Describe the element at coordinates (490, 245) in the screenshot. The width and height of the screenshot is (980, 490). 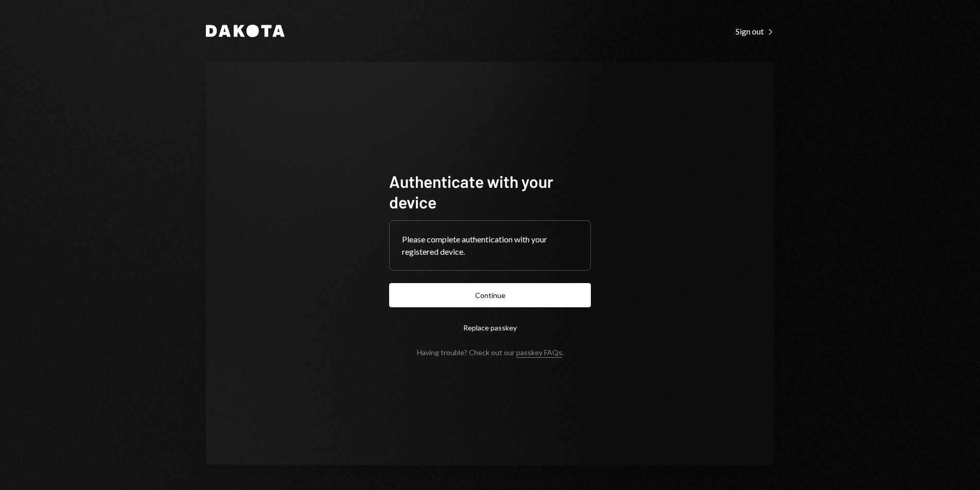
I see `div: Please complete authentication with your registered device.` at that location.